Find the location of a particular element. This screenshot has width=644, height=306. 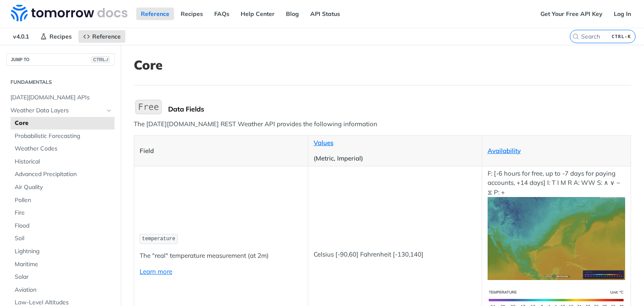

a: Historical is located at coordinates (62, 162).